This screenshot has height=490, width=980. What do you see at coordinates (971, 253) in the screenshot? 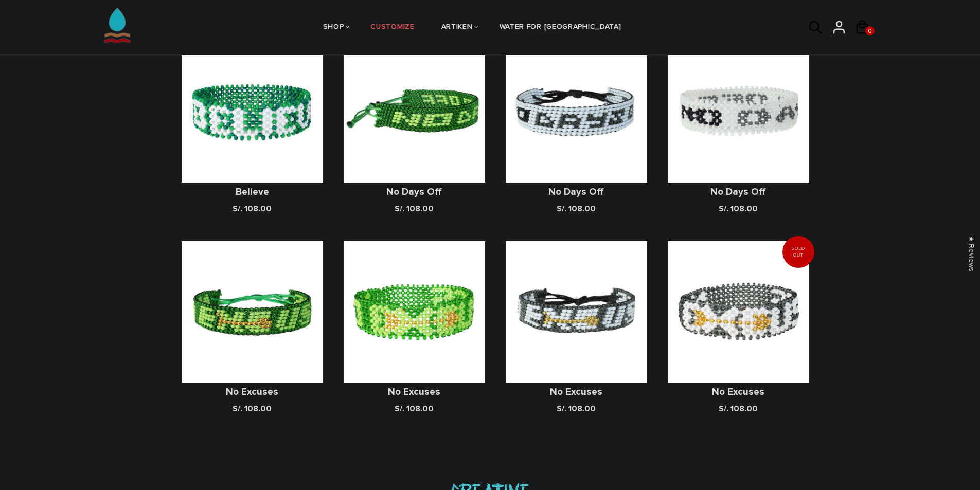
I see `div: Click to open Judge.me floating reviews tab` at bounding box center [971, 253].